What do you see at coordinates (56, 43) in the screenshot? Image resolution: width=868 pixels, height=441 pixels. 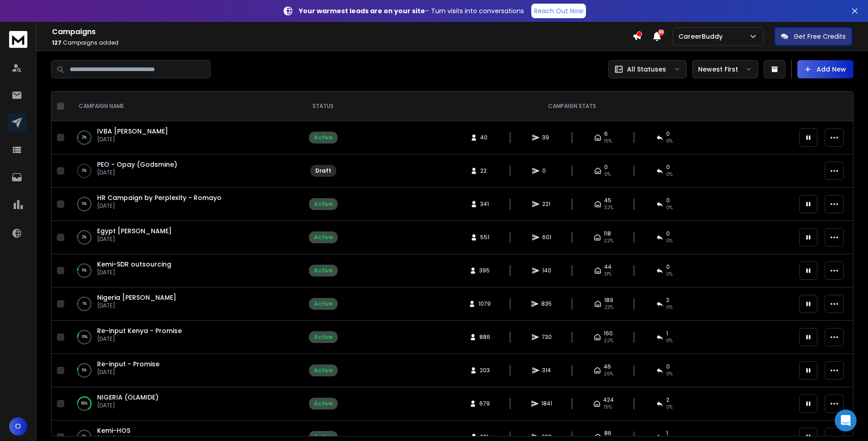 I see `span: 127` at bounding box center [56, 43].